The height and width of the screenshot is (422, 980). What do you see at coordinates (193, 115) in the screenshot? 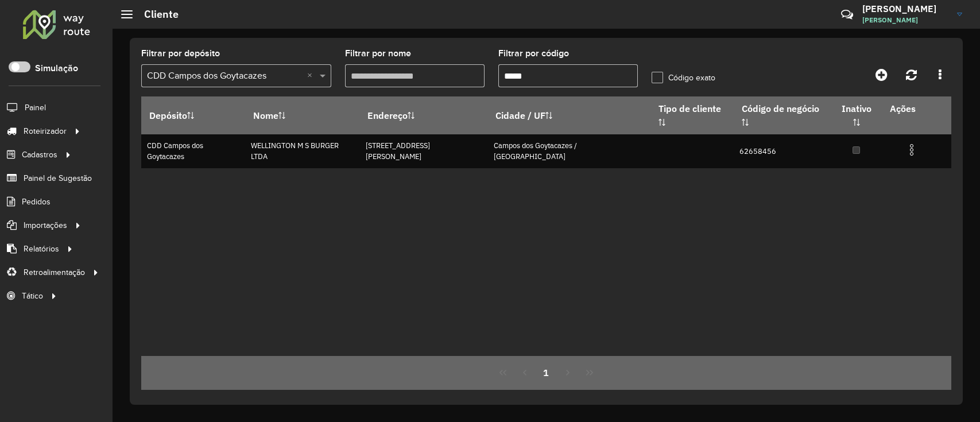
I see `th: Depósito` at bounding box center [193, 115].